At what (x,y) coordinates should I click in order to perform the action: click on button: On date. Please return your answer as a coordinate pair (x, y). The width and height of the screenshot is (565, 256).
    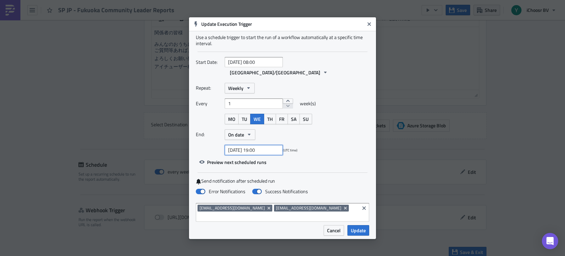
    Looking at the image, I should click on (240, 135).